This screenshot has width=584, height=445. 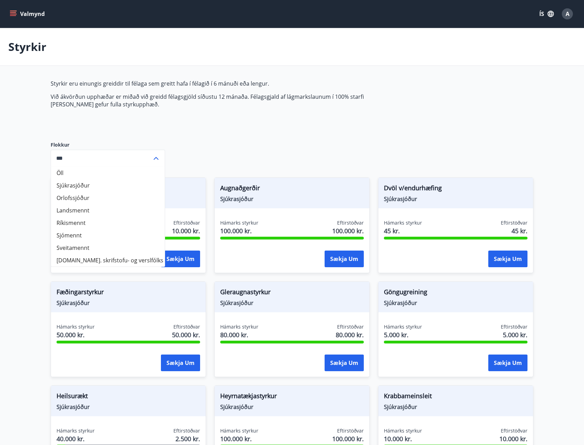 I want to click on li: Öll, so click(x=108, y=173).